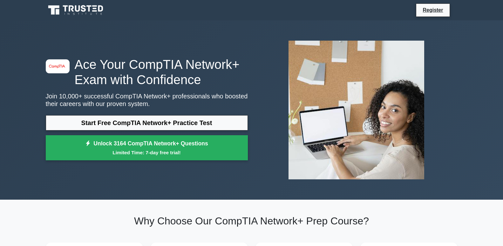  Describe the element at coordinates (147, 152) in the screenshot. I see `small: Limited Time: 7-day free trial!` at that location.